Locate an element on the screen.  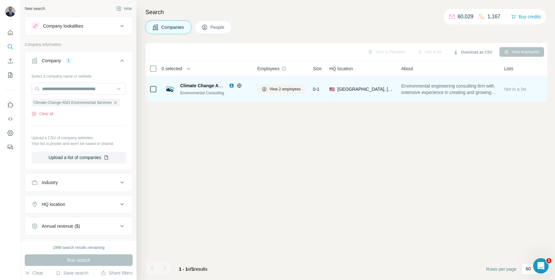
button: Annual revenue ($) is located at coordinates (79, 226).